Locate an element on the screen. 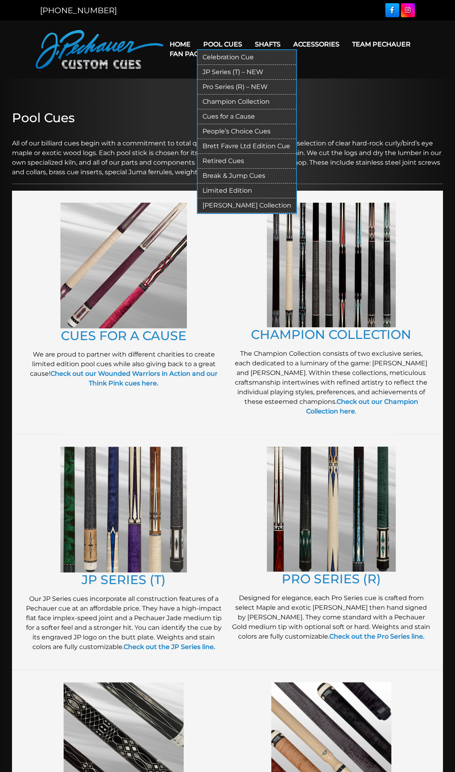 Image resolution: width=455 pixels, height=772 pixels. a: Check out our Wounded Warriors in Action and our Think Pink cues here. is located at coordinates (134, 378).